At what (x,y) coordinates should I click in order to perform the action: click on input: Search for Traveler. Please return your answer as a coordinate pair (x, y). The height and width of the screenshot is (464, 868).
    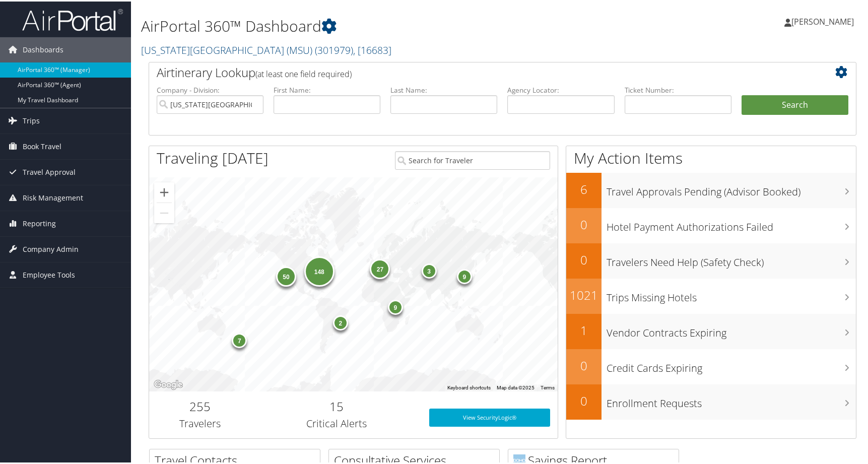
    Looking at the image, I should click on (472, 159).